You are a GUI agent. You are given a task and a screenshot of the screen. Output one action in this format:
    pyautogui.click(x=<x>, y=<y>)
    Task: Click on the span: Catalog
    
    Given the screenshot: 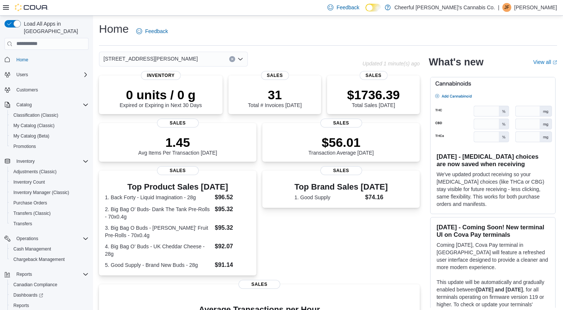 What is the action you would take?
    pyautogui.click(x=51, y=105)
    